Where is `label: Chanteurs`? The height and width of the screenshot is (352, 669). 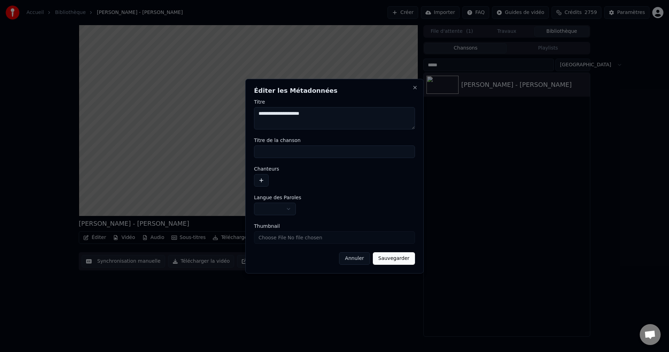
label: Chanteurs is located at coordinates (335, 169).